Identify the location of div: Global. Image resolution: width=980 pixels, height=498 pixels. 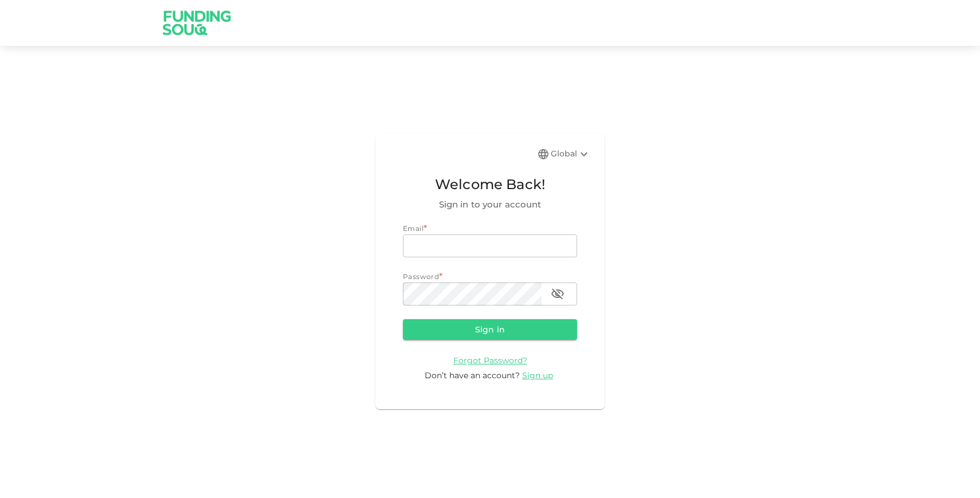
(571, 154).